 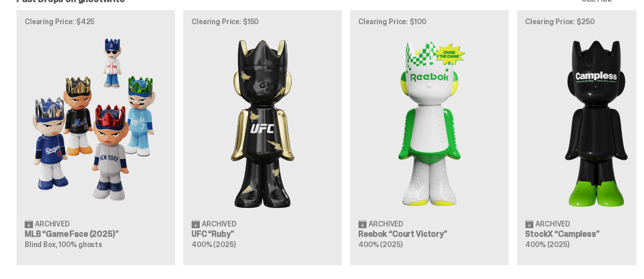 I want to click on h3: UFC “Ruby”, so click(x=263, y=234).